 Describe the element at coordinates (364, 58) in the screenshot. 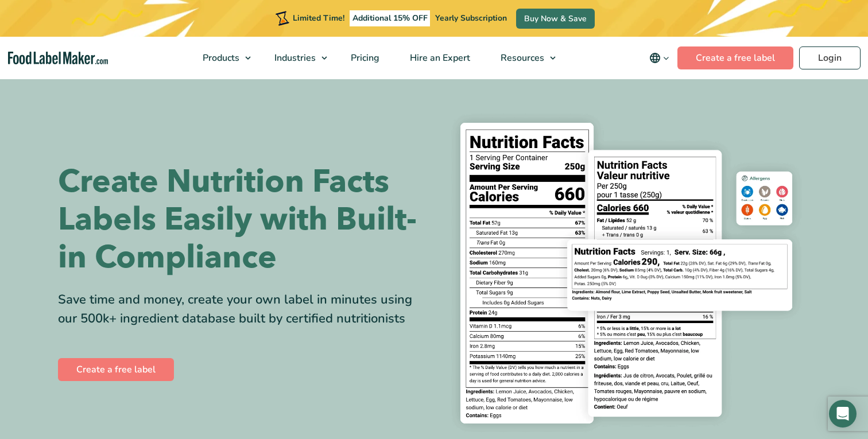

I see `a: Pricing` at that location.